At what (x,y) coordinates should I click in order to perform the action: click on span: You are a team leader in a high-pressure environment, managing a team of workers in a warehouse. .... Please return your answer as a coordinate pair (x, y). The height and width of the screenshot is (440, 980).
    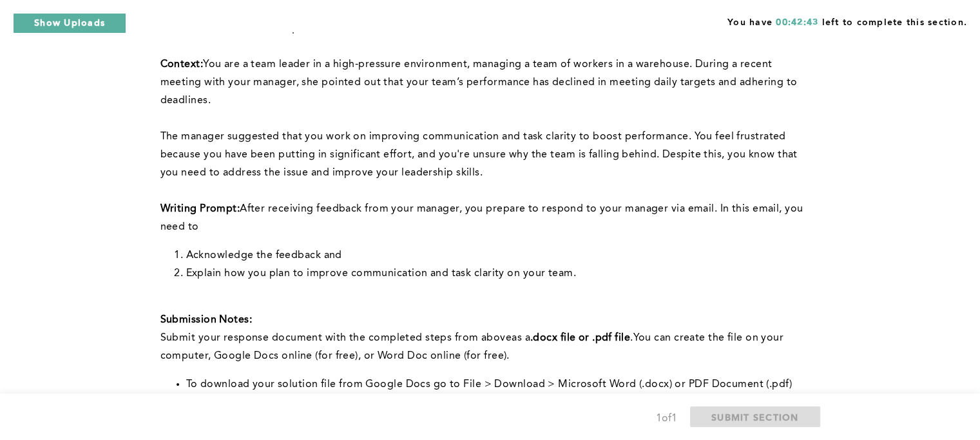
    Looking at the image, I should click on (480, 82).